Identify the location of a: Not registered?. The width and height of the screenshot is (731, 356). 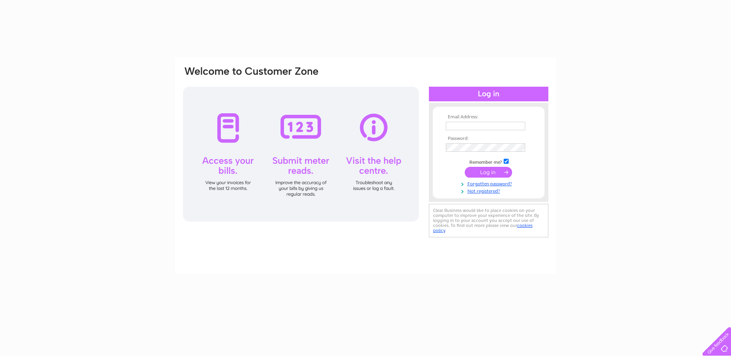
(490, 190).